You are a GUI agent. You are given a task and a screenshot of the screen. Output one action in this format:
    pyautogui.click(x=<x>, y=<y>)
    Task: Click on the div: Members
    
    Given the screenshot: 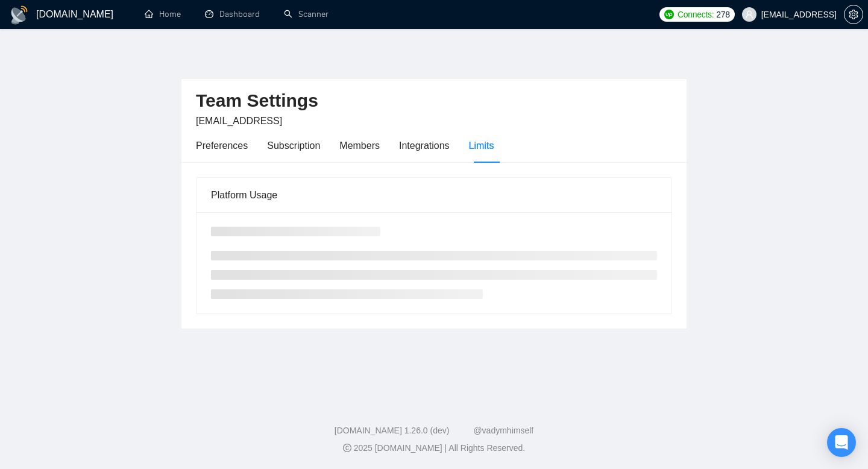 What is the action you would take?
    pyautogui.click(x=359, y=145)
    